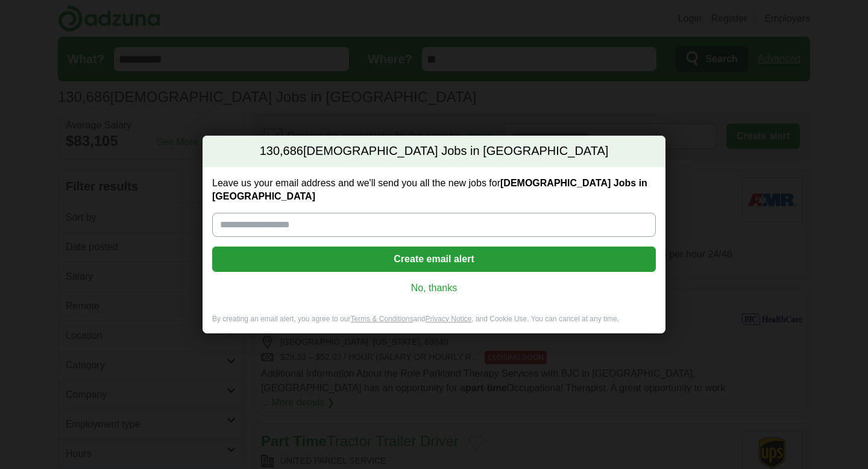 Image resolution: width=868 pixels, height=469 pixels. Describe the element at coordinates (434, 190) in the screenshot. I see `label: Leave us your email address and we'll send you all the new jobs for` at that location.